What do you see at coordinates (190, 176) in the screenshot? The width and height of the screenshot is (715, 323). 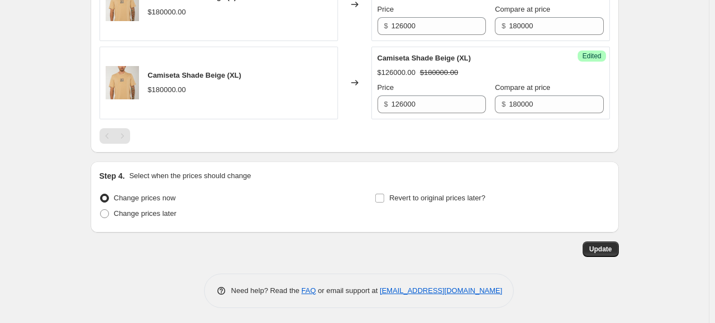 I see `p: Select when the prices should change` at bounding box center [190, 176].